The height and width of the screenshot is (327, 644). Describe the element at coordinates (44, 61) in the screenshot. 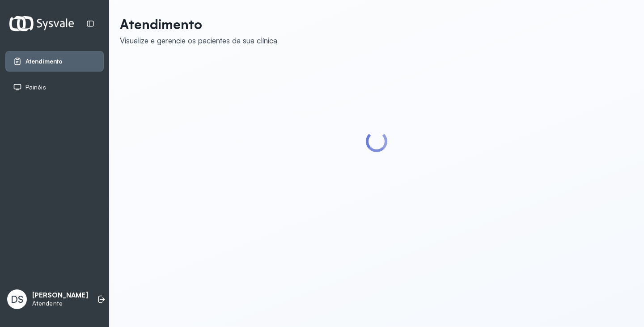

I see `span: Atendimento` at that location.